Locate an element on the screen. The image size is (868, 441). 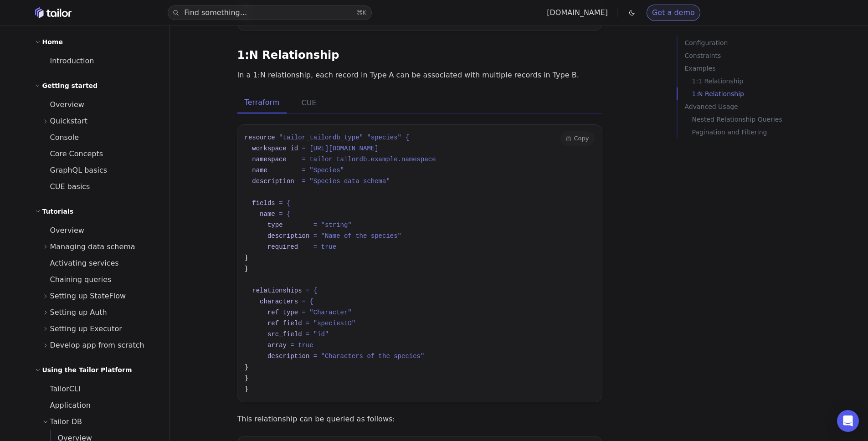
span: Core Concepts is located at coordinates (71, 154).